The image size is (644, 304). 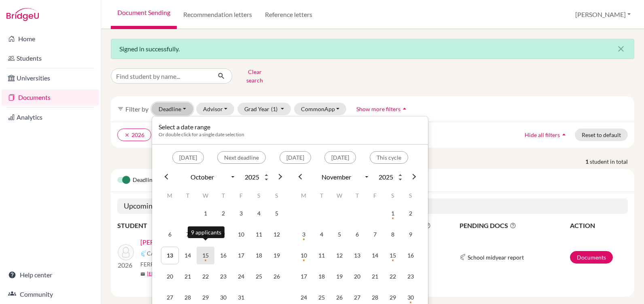 I want to click on td: 8, so click(x=393, y=234).